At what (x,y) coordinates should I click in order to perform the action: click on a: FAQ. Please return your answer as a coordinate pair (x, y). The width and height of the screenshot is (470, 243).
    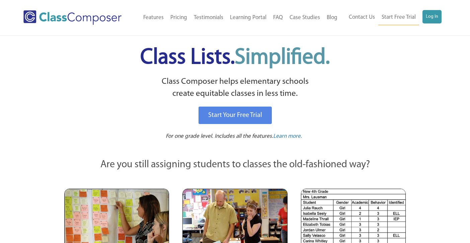
    Looking at the image, I should click on (278, 18).